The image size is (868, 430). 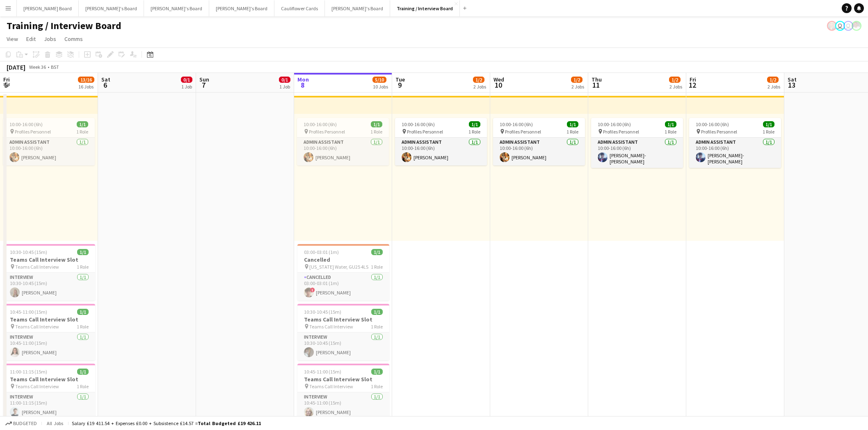 I want to click on a: Comms, so click(x=73, y=39).